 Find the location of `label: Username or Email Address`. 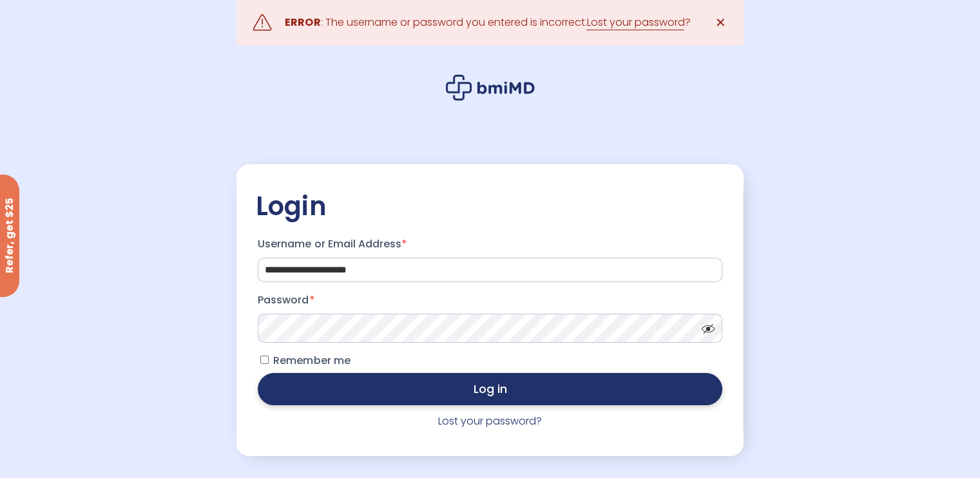

label: Username or Email Address is located at coordinates (490, 244).